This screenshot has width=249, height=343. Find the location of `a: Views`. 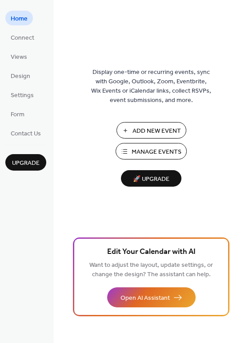

a: Views is located at coordinates (19, 56).